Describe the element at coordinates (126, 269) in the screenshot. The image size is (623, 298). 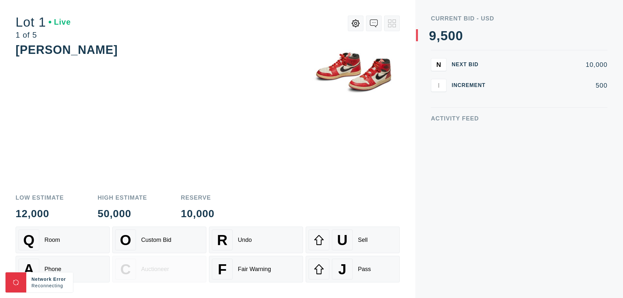
I see `span: C` at that location.